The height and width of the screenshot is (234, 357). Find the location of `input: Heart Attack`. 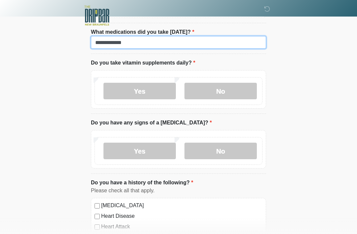

input: Heart Attack is located at coordinates (97, 227).